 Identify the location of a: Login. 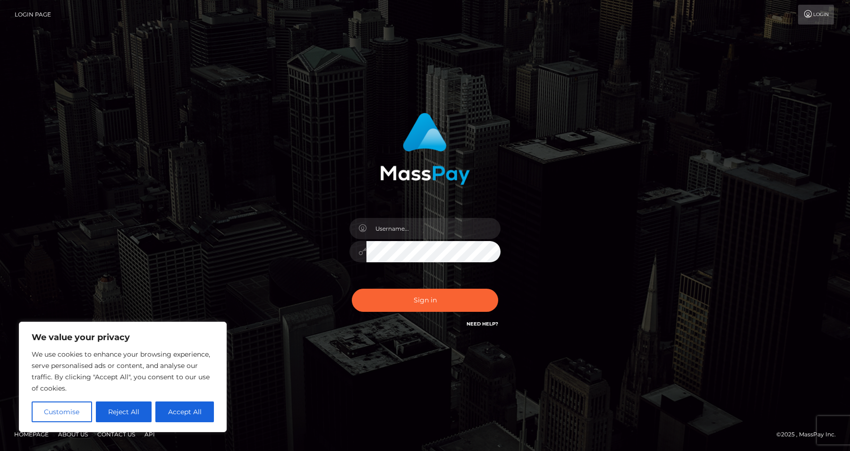
(816, 15).